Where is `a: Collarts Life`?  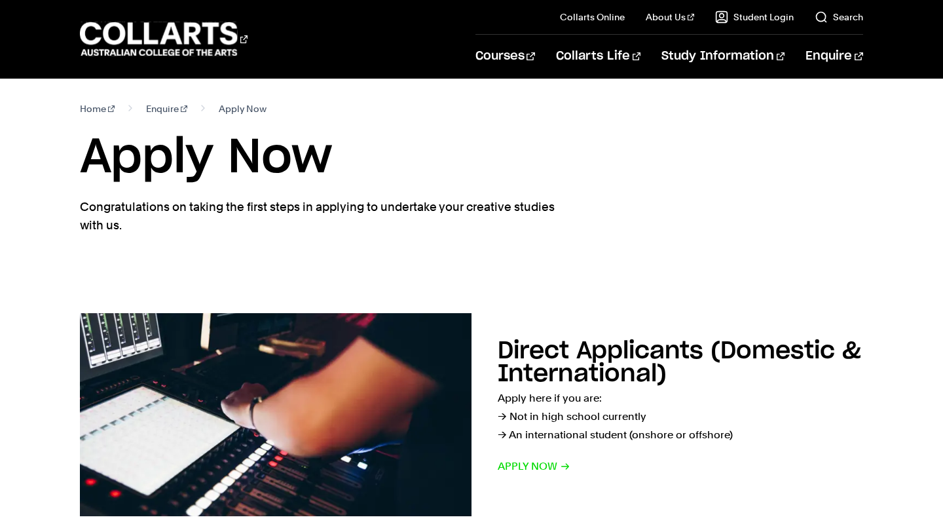 a: Collarts Life is located at coordinates (598, 56).